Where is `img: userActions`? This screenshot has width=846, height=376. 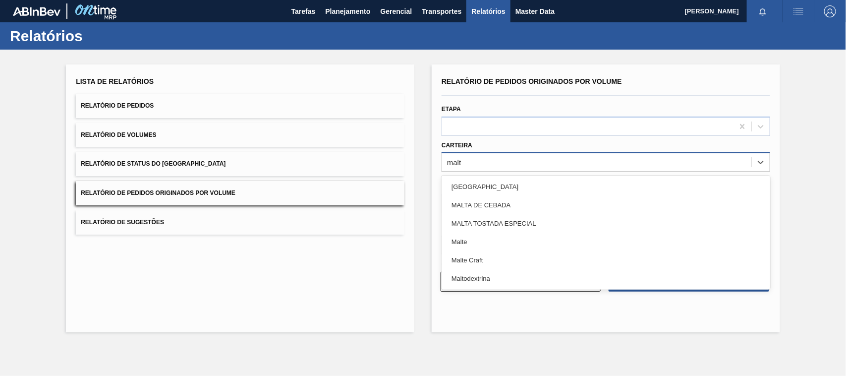 img: userActions is located at coordinates (798, 11).